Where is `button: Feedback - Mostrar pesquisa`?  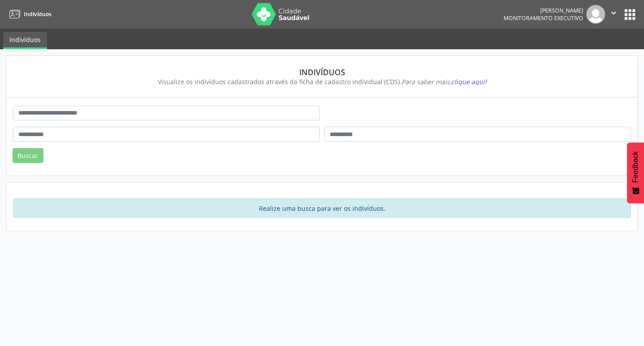 button: Feedback - Mostrar pesquisa is located at coordinates (635, 173).